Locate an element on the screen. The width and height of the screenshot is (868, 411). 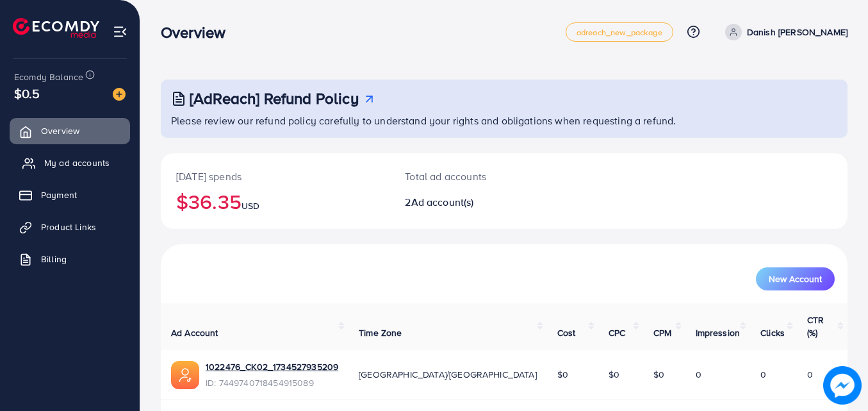
h2: 2 is located at coordinates (475, 202).